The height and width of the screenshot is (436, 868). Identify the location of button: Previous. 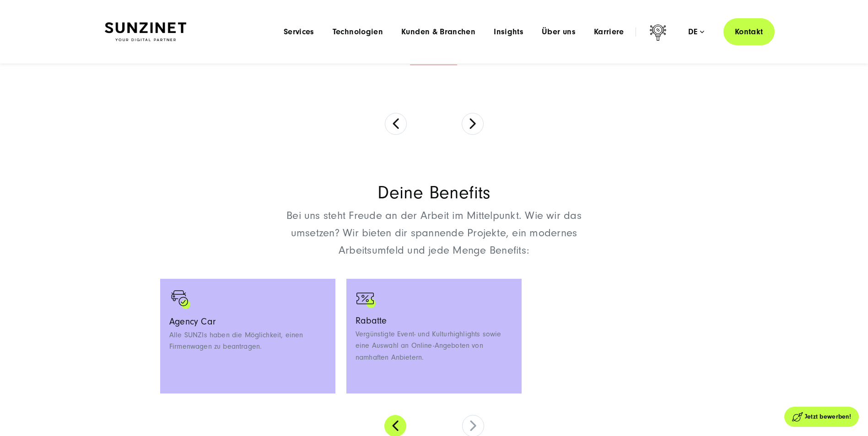
(396, 124).